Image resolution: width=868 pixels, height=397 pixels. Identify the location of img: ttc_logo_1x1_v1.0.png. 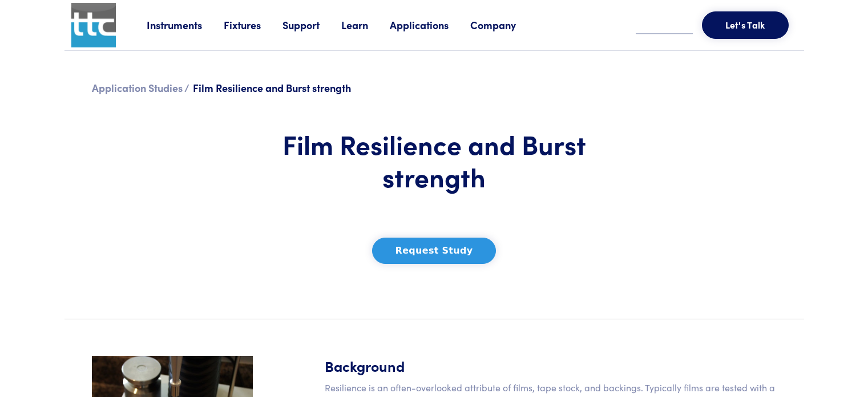
(94, 25).